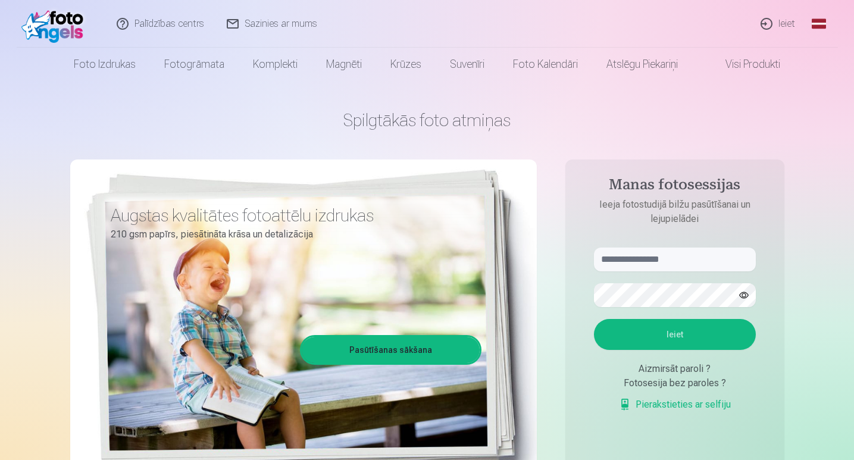 Image resolution: width=854 pixels, height=460 pixels. What do you see at coordinates (344, 64) in the screenshot?
I see `a: Magnēti` at bounding box center [344, 64].